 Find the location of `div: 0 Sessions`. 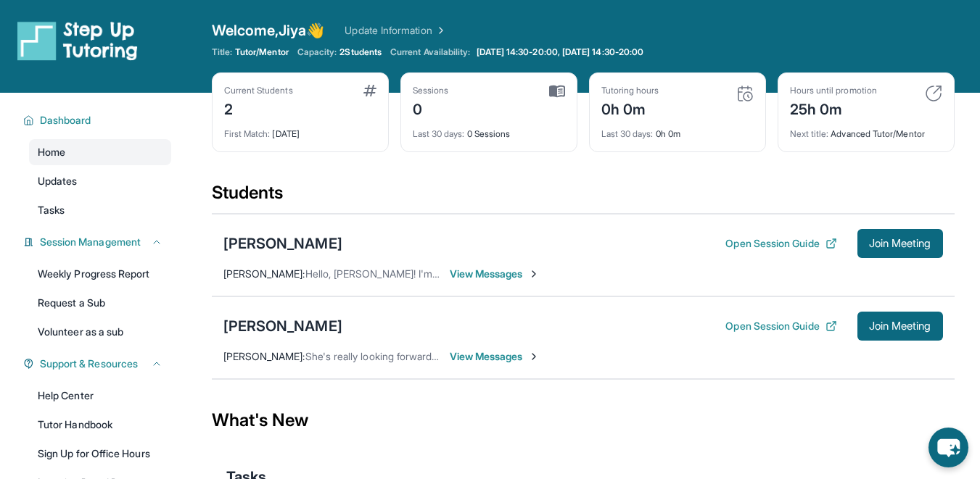

div: 0 Sessions is located at coordinates (490, 129).